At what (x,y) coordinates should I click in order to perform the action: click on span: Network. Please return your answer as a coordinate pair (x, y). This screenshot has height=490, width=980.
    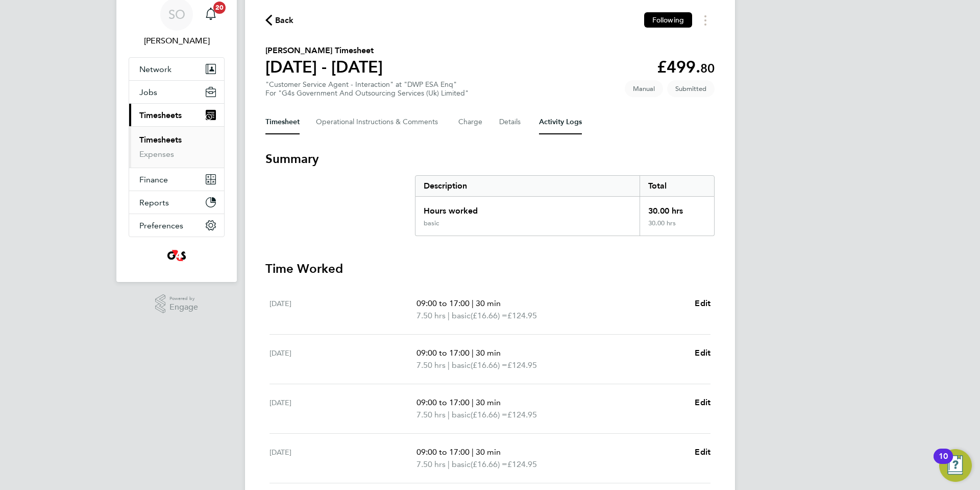
    Looking at the image, I should click on (155, 69).